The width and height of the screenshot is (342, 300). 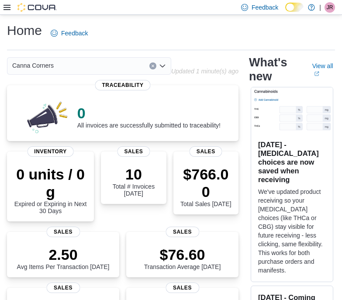 What do you see at coordinates (50, 151) in the screenshot?
I see `span: Inventory` at bounding box center [50, 151].